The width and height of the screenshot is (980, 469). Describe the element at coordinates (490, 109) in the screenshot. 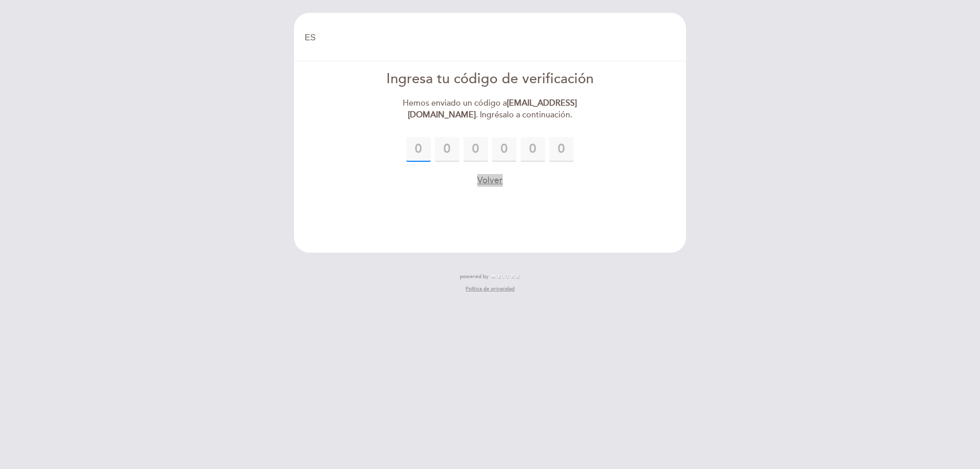

I see `div: Hemos enviado un código a . Ingrésalo a continuación.` at that location.